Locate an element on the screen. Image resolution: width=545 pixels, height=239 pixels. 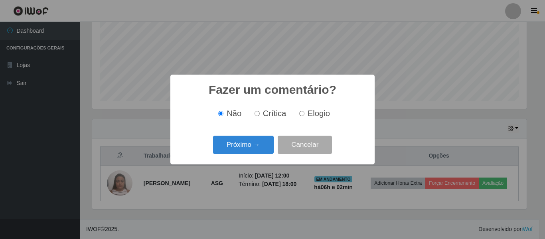
input: Crítica is located at coordinates (257, 113).